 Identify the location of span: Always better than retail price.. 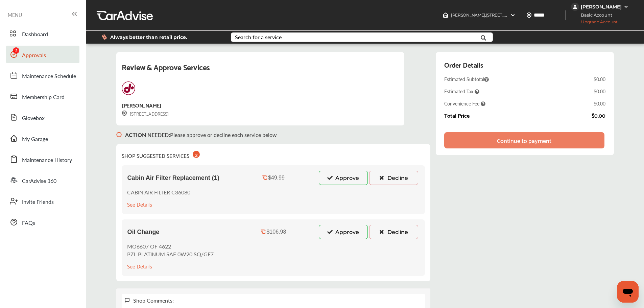
(149, 37).